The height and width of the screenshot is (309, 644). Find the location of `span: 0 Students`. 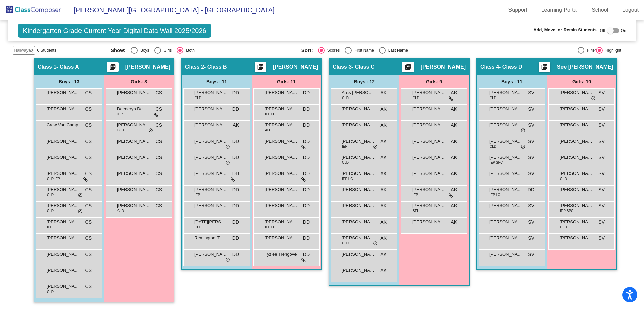

span: 0 Students is located at coordinates (46, 51).